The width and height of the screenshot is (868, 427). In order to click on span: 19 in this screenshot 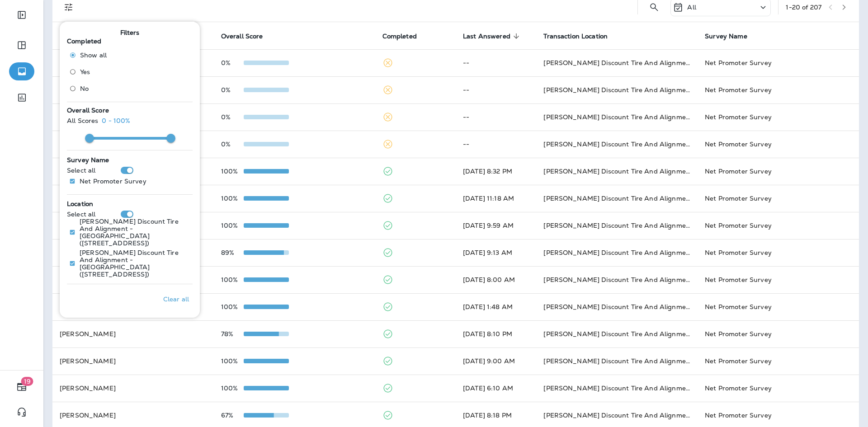, I will do `click(27, 381)`.